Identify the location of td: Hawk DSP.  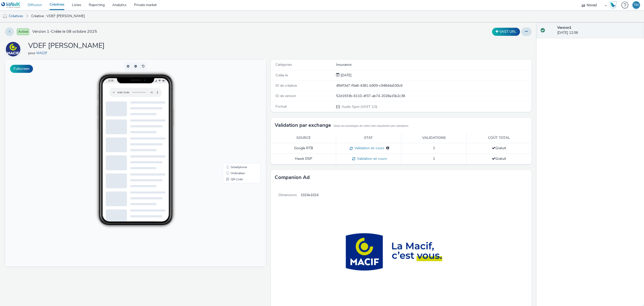
(303, 159).